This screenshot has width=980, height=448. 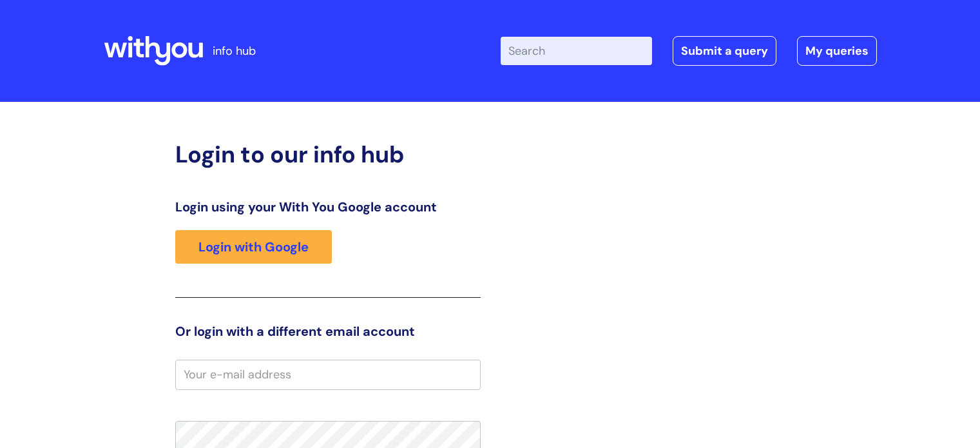 I want to click on p: info hub, so click(x=234, y=51).